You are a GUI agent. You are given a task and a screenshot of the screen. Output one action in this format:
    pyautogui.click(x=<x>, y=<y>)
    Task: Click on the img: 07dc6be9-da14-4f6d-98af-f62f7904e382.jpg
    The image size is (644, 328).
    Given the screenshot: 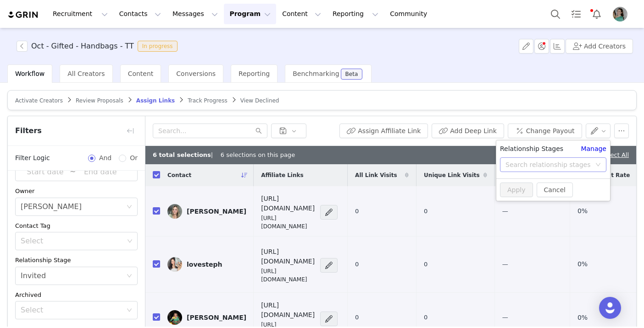 What is the action you would take?
    pyautogui.click(x=175, y=318)
    